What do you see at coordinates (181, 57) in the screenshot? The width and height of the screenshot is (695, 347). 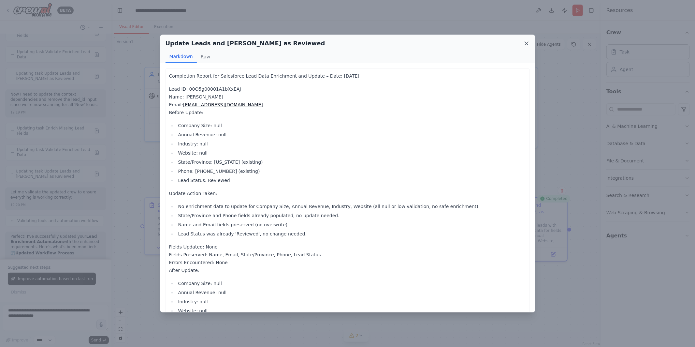 I see `button: Markdown` at bounding box center [181, 57].